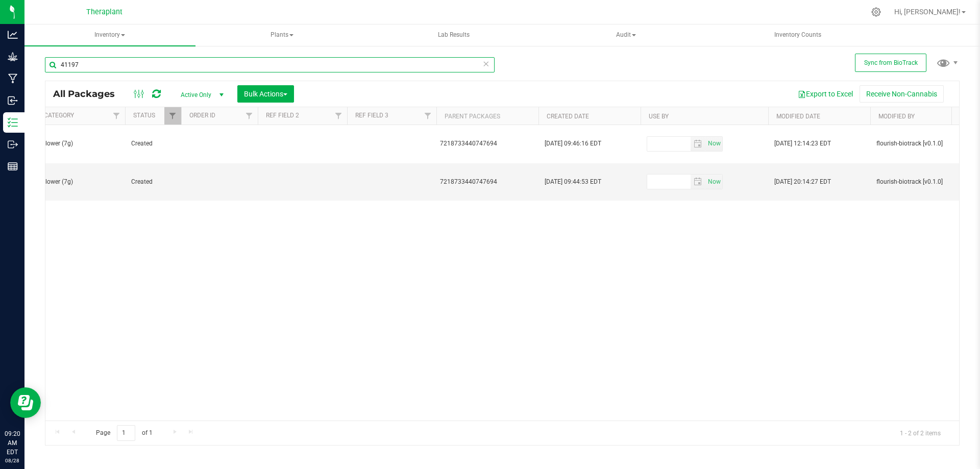 The width and height of the screenshot is (980, 469). What do you see at coordinates (144, 115) in the screenshot?
I see `a: Status` at bounding box center [144, 115].